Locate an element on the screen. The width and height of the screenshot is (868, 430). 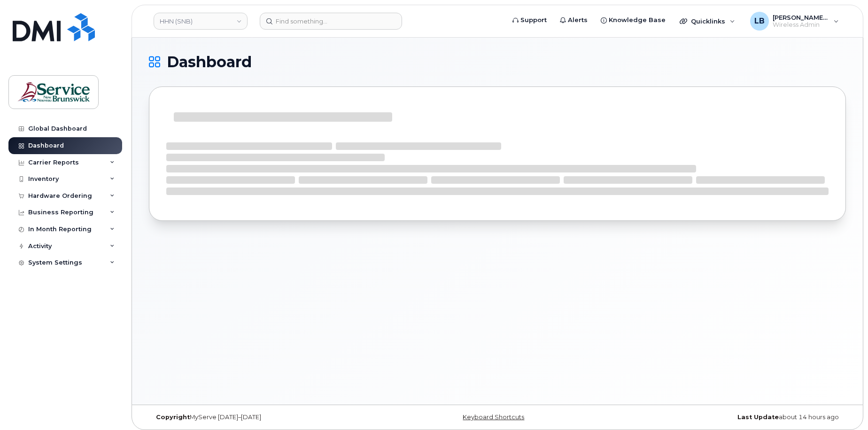
span: Dashboard is located at coordinates (209, 62).